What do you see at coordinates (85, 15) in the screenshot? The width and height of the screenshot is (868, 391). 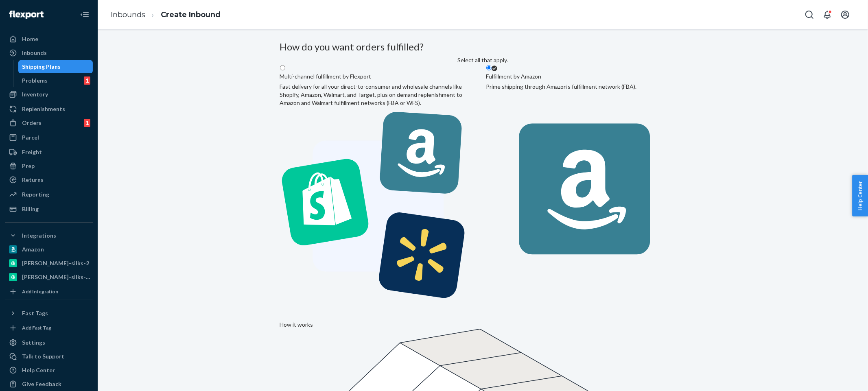 I see `button: Close Navigation` at bounding box center [85, 15].